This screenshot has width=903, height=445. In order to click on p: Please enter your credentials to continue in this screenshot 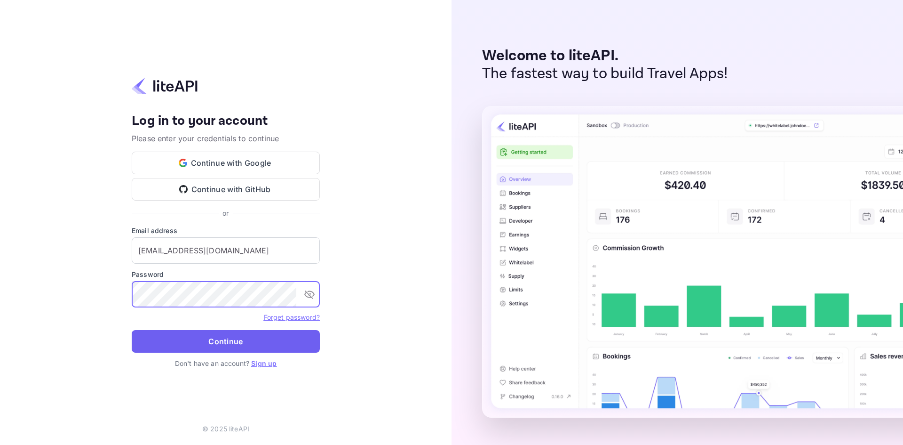, I will do `click(226, 138)`.